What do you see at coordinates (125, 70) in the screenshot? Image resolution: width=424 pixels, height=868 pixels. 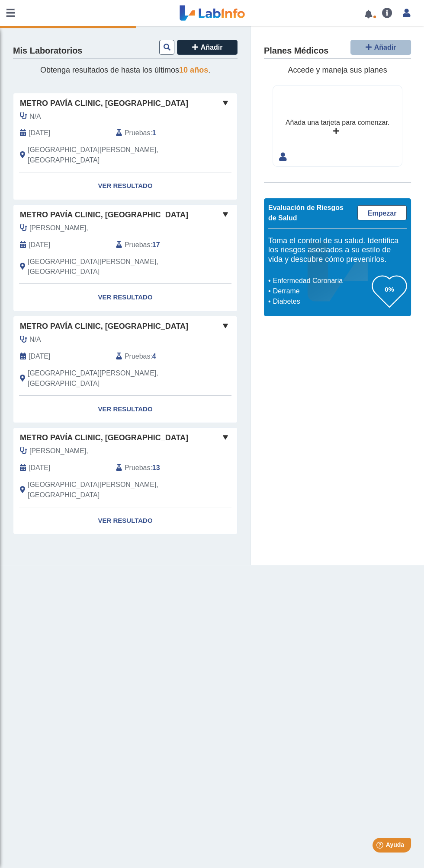 I see `span: Obtenga resultados de hasta los últimos .` at bounding box center [125, 70].